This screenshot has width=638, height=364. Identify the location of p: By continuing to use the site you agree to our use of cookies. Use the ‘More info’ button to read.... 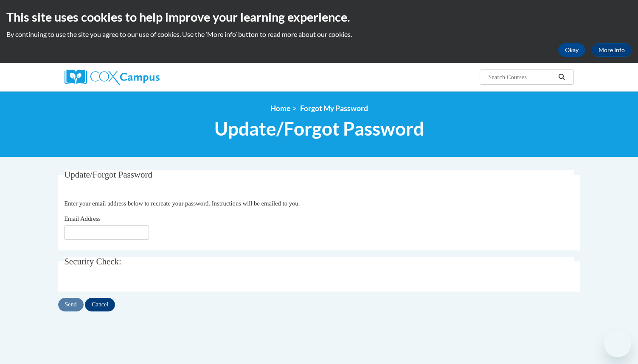
(319, 34).